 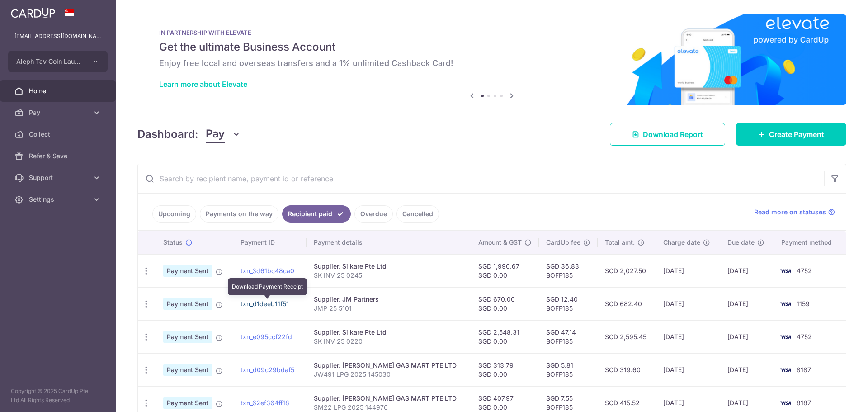 What do you see at coordinates (505, 270) in the screenshot?
I see `td: SGD 1,990.67 SGD 0.00` at bounding box center [505, 270].